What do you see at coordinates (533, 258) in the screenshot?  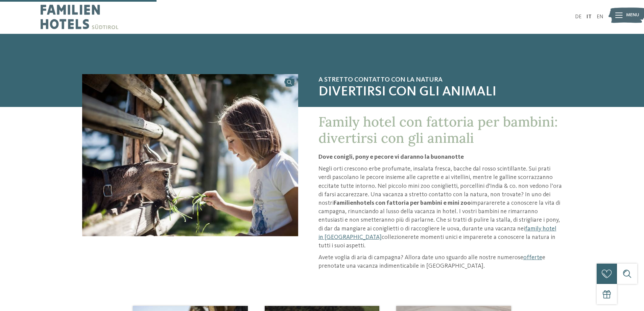 I see `a: offerte` at bounding box center [533, 258].